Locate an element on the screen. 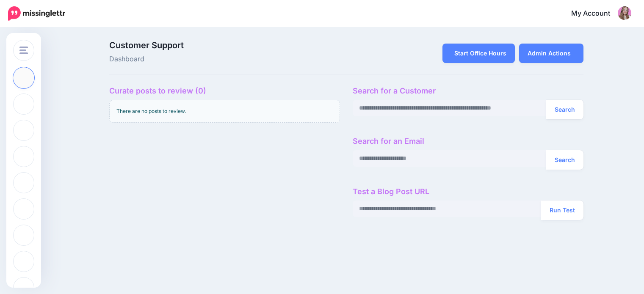 This screenshot has width=644, height=294. span: Dashboard is located at coordinates (265, 59).